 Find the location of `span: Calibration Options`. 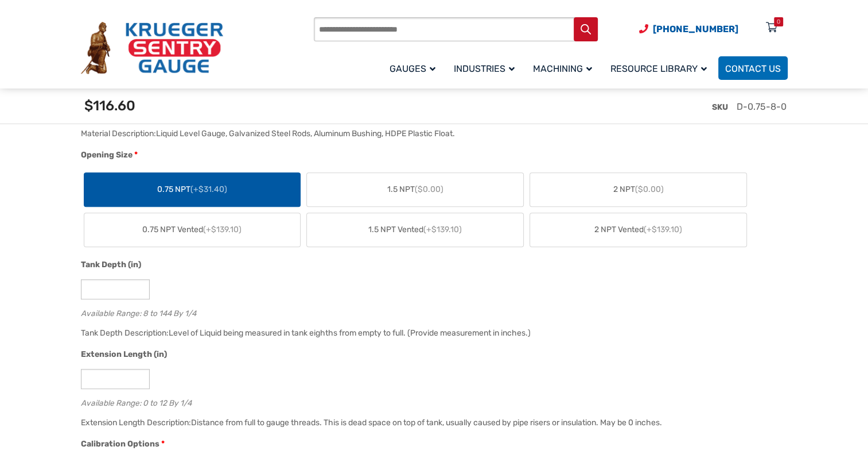

span: Calibration Options is located at coordinates (120, 443).